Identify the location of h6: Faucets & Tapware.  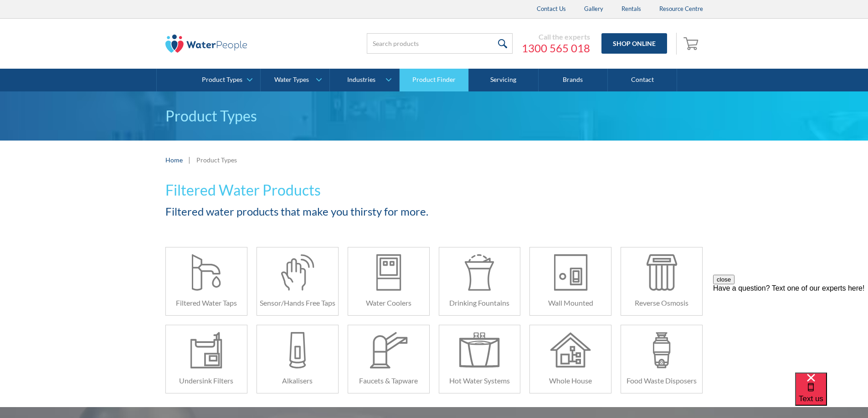
(388, 381).